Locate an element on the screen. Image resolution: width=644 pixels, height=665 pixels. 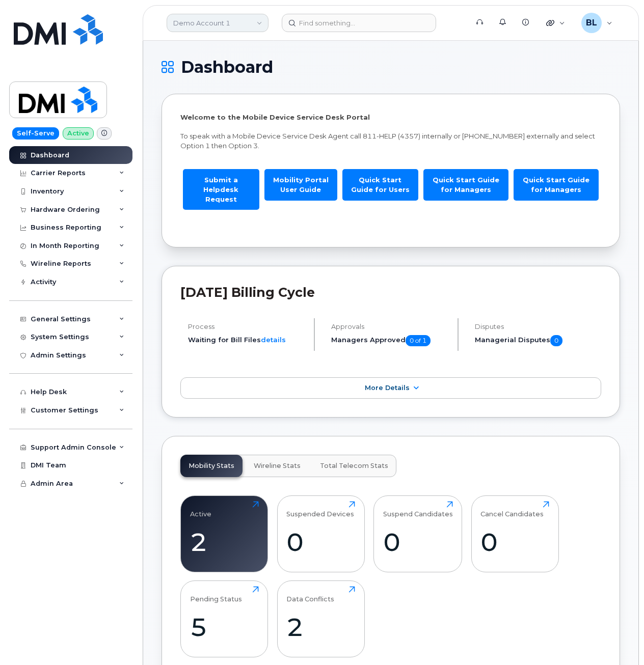
div: Active is located at coordinates (200, 509).